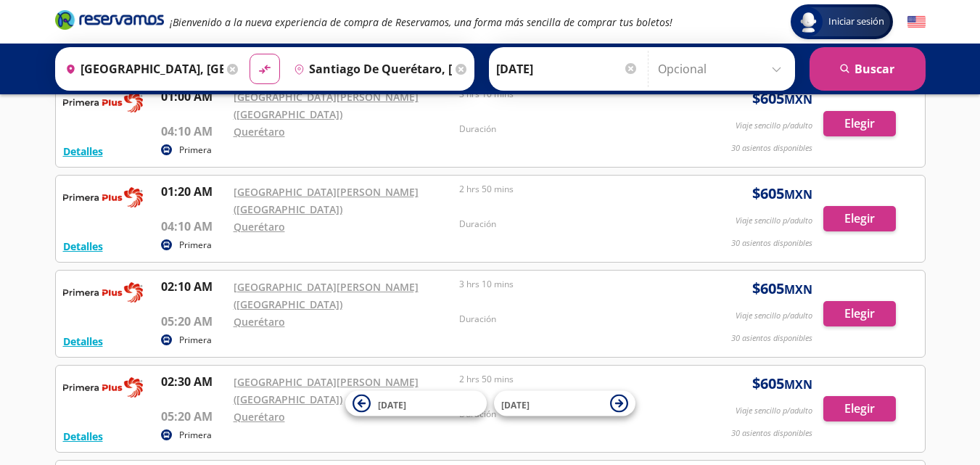  Describe the element at coordinates (194, 192) in the screenshot. I see `p: 01:20 AM` at that location.